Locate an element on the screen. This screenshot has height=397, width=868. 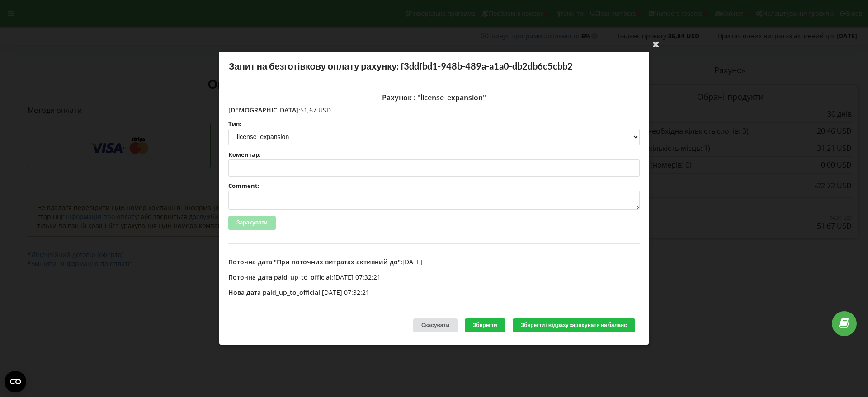
span: Поточна дата "При поточних витратах активний до": is located at coordinates (315, 262).